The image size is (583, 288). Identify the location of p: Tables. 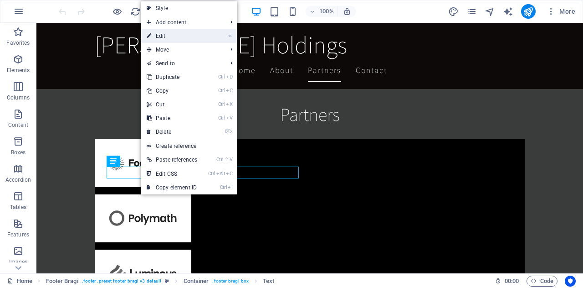
(18, 207).